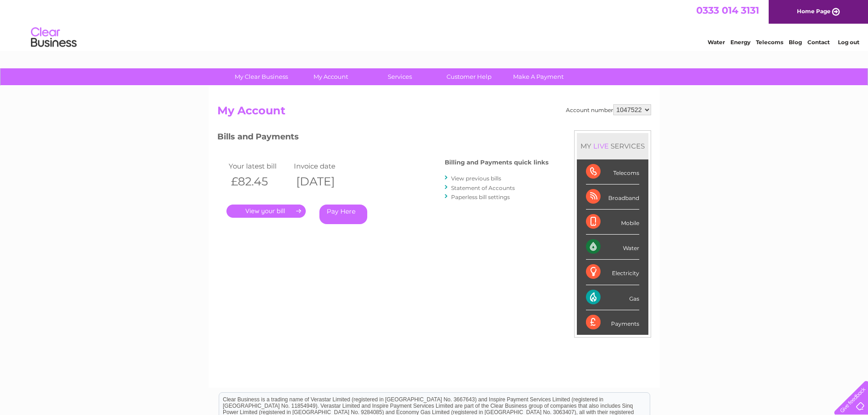  What do you see at coordinates (795, 42) in the screenshot?
I see `a: Blog` at bounding box center [795, 42].